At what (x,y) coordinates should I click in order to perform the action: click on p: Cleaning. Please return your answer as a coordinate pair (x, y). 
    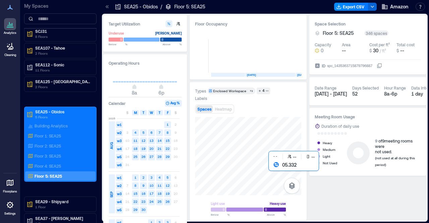
    Looking at the image, I should click on (10, 55).